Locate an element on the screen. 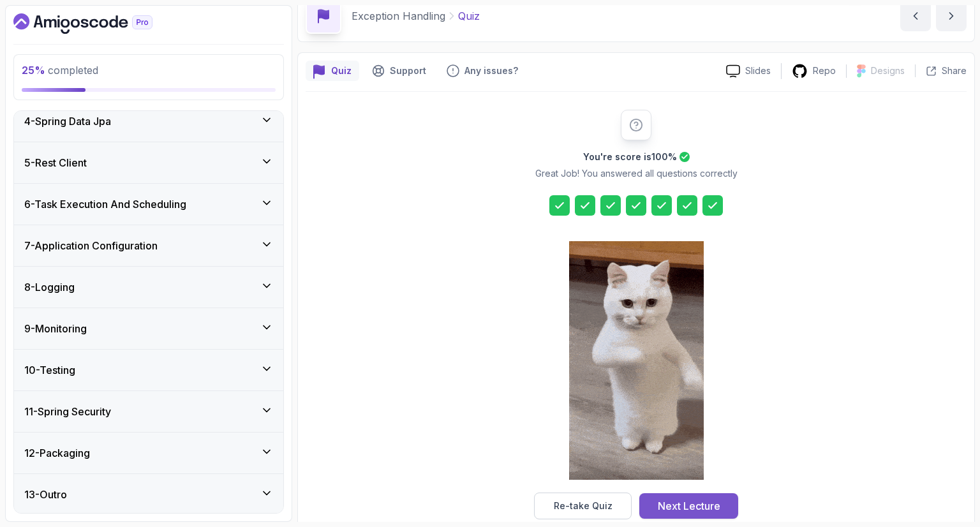  h3: 6 - Task Execution And Scheduling is located at coordinates (105, 205).